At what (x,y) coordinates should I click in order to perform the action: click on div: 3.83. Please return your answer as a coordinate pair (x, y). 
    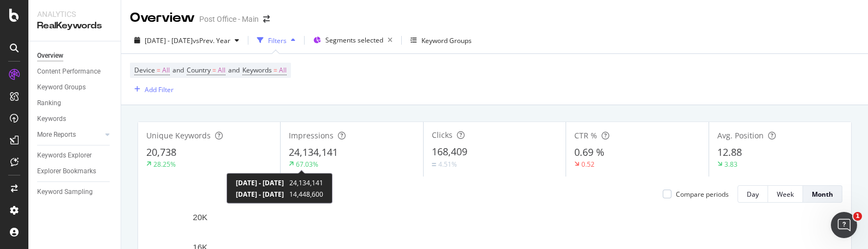
    Looking at the image, I should click on (731, 164).